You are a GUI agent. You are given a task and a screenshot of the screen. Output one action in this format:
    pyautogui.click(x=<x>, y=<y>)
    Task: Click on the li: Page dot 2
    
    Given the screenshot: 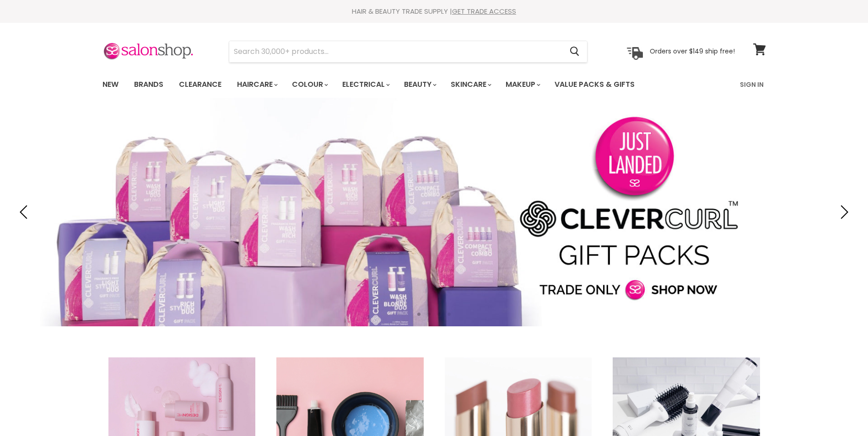 What is the action you would take?
    pyautogui.click(x=429, y=314)
    